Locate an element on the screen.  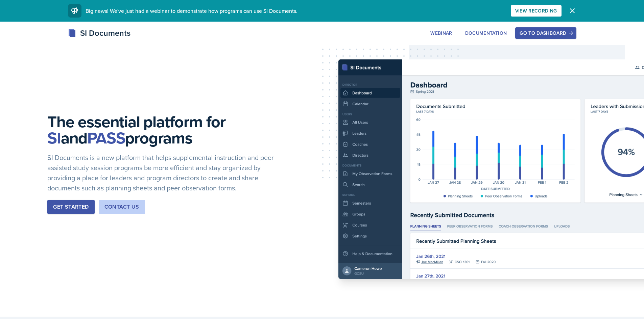
button: Get Started is located at coordinates (71, 207).